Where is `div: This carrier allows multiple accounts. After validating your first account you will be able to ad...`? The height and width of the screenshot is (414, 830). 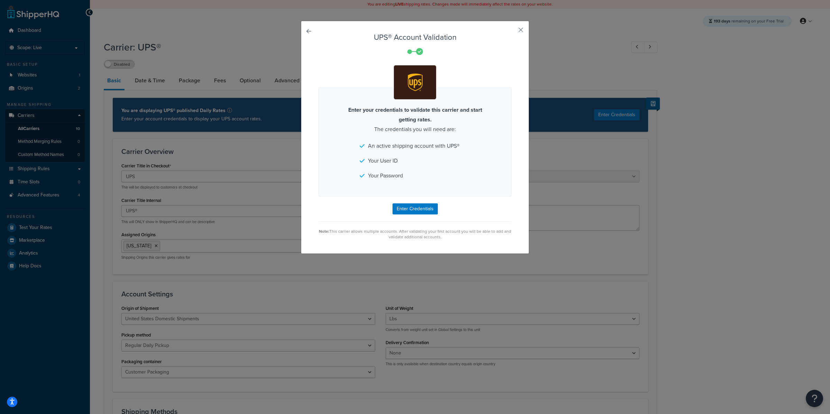 div: This carrier allows multiple accounts. After validating your first account you will be able to ad... is located at coordinates (415, 234).